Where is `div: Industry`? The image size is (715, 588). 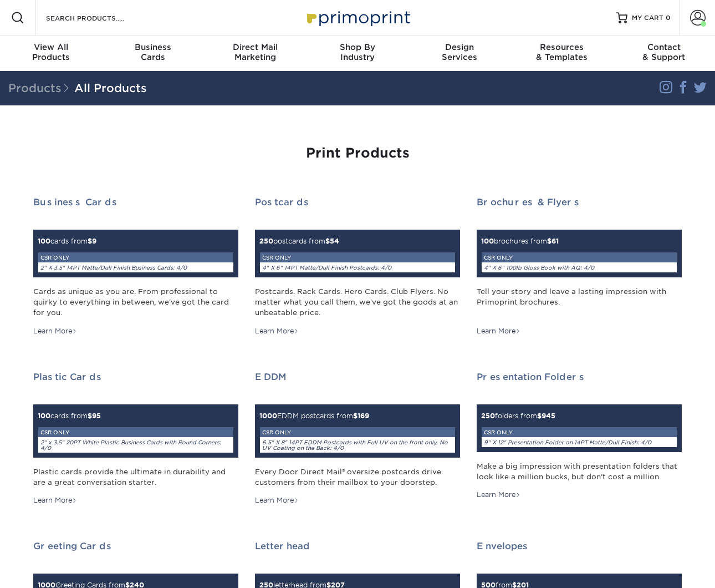
div: Industry is located at coordinates (358, 52).